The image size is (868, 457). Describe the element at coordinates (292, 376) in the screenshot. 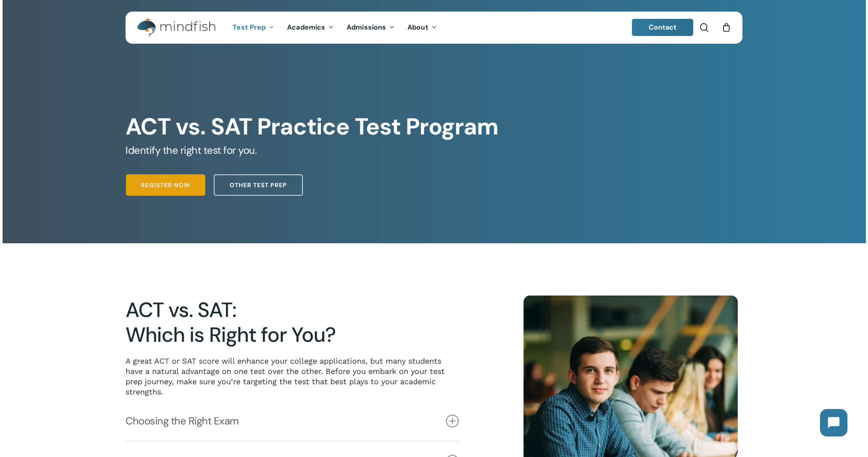

I see `p: A great ACT or SAT score will enhance your college applications, but many students have a natural...` at that location.